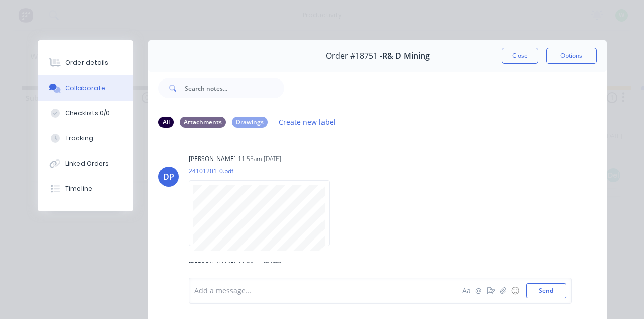 Image resolution: width=644 pixels, height=319 pixels. Describe the element at coordinates (467, 291) in the screenshot. I see `button: Aa` at that location.